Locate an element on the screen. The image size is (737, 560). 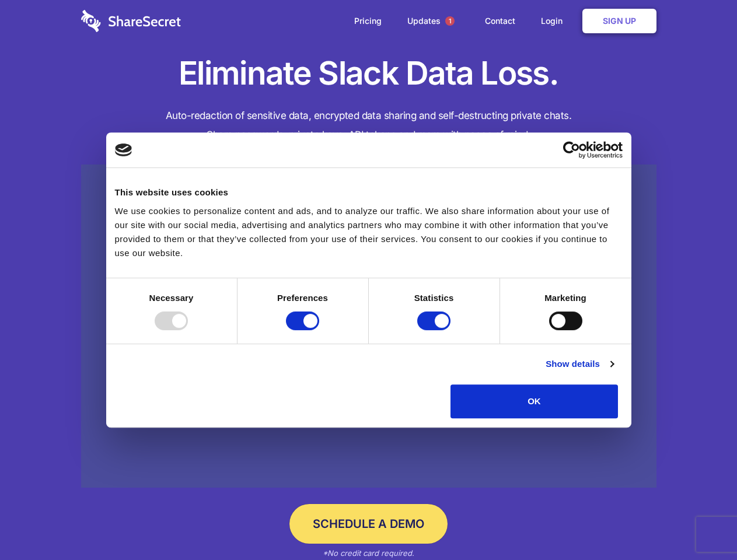
em: *No credit card required. is located at coordinates (368, 553).